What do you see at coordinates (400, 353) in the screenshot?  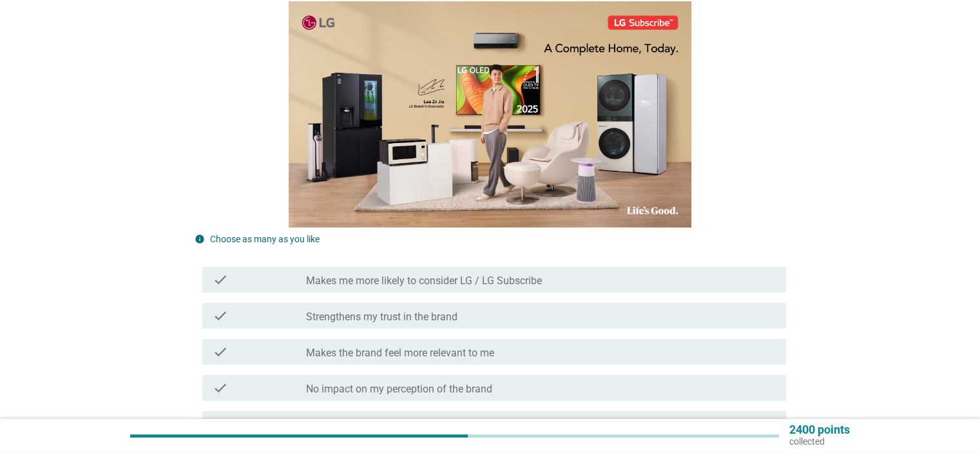 I see `label: Makes the brand feel more relevant to me` at bounding box center [400, 353].